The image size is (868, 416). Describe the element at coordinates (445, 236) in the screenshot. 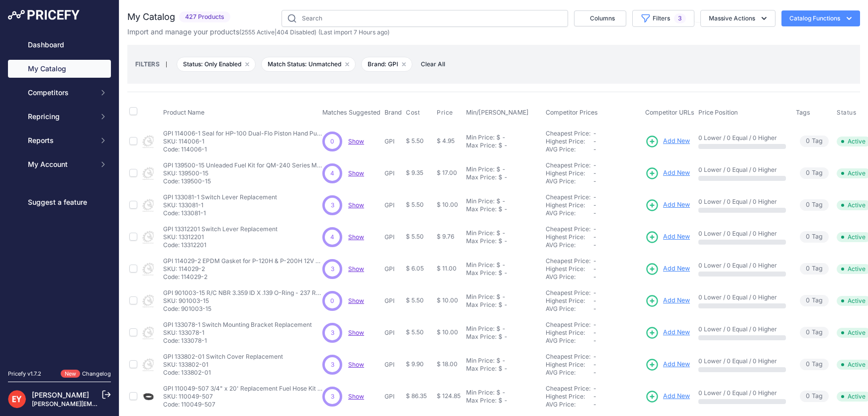

I see `span: $ 9.76` at that location.